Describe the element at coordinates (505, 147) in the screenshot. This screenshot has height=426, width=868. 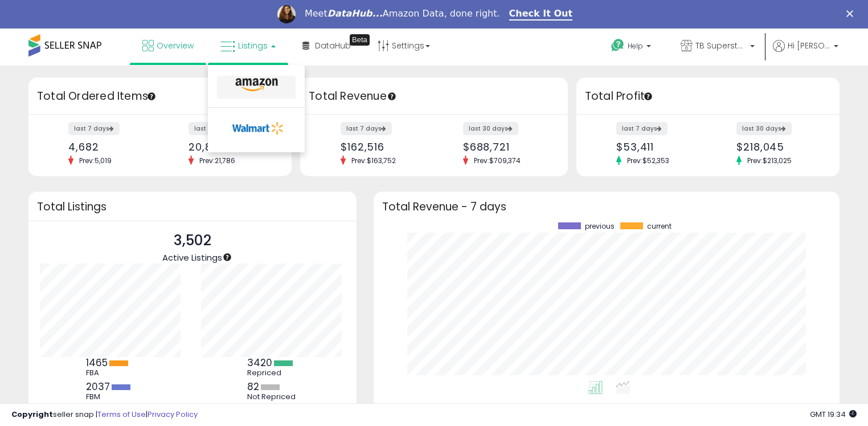
I see `div: $688,721` at that location.